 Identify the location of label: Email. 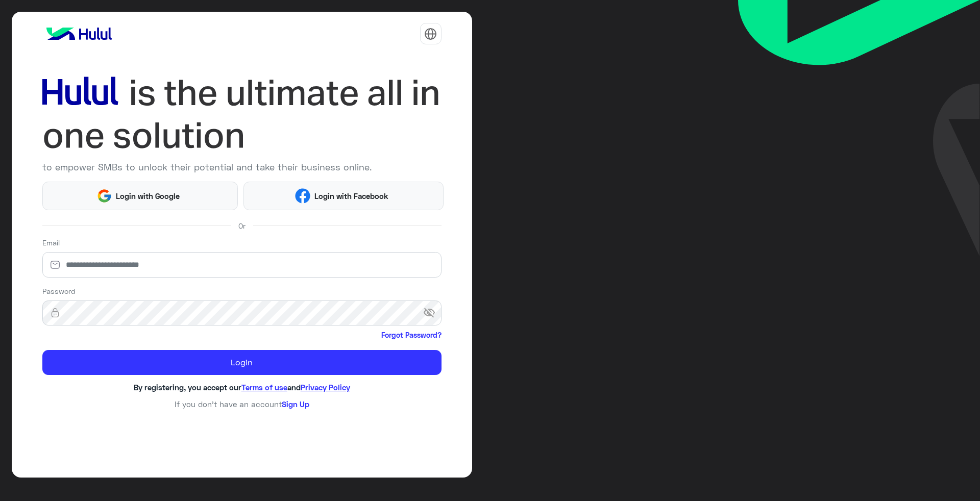
(51, 242).